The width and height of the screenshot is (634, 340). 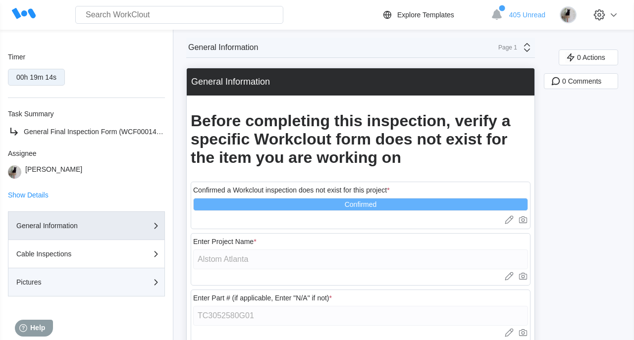 What do you see at coordinates (179, 15) in the screenshot?
I see `input: Search WorkClout` at bounding box center [179, 15].